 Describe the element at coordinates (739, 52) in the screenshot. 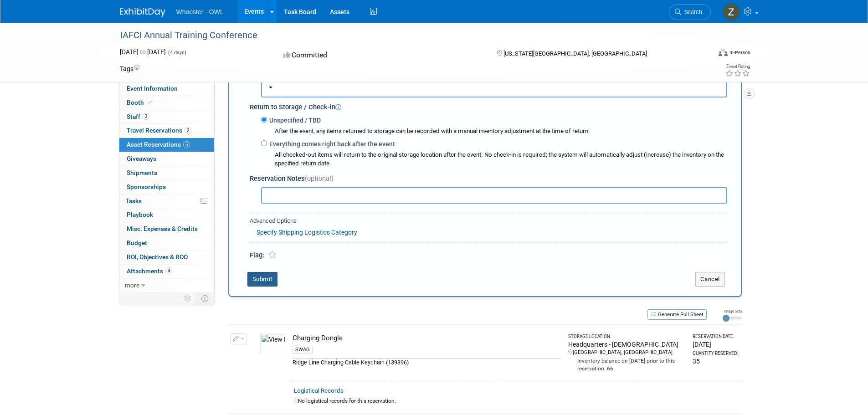

I see `div: In-Person` at that location.